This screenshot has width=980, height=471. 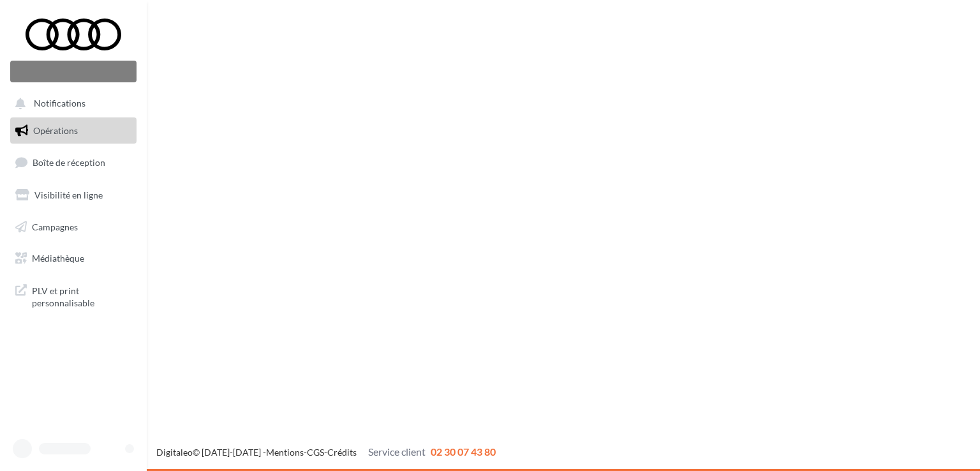 What do you see at coordinates (56, 130) in the screenshot?
I see `span: Opérations` at bounding box center [56, 130].